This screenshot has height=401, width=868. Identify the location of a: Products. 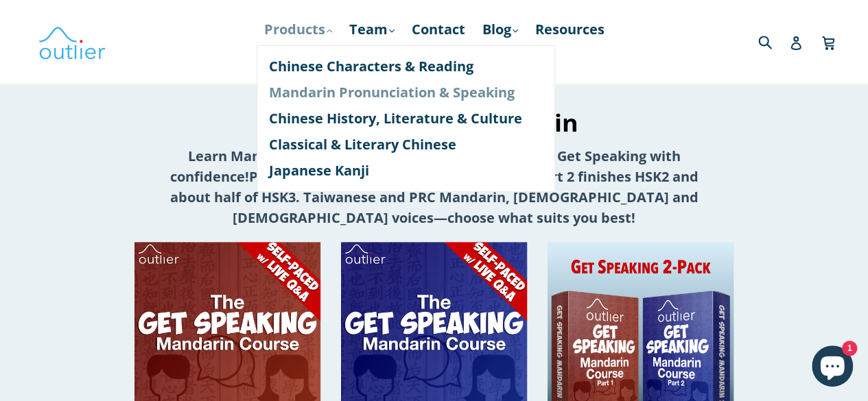
(298, 30).